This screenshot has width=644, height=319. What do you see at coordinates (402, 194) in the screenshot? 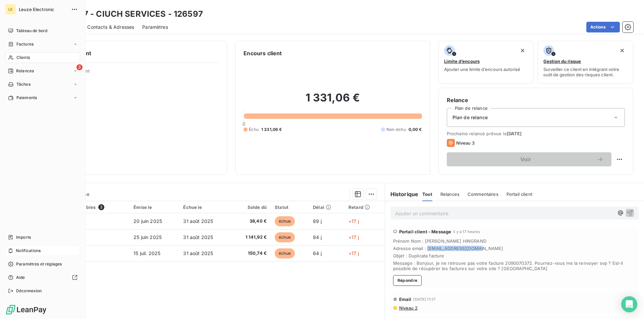
I see `h6: Historique` at bounding box center [402, 194].